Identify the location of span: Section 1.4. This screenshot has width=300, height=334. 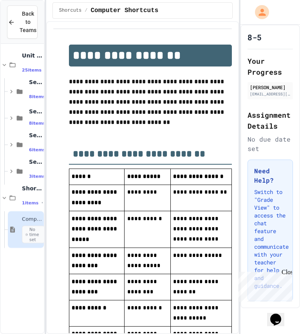
(36, 162).